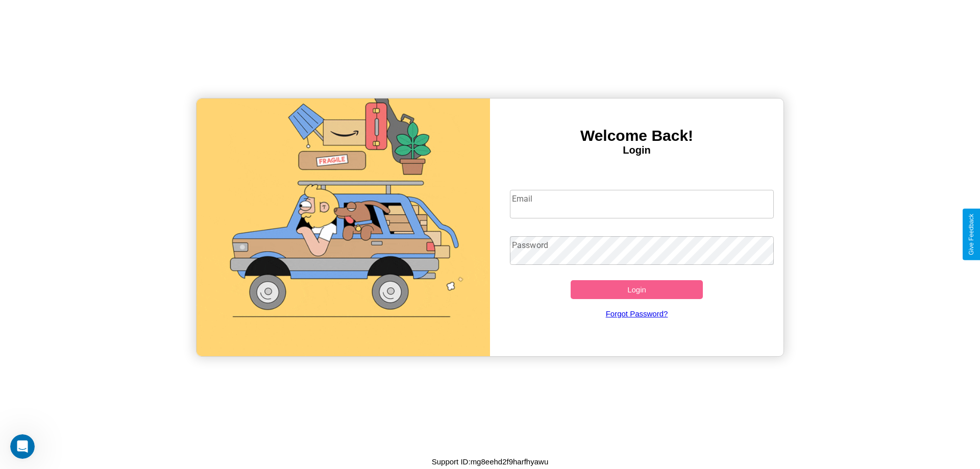  What do you see at coordinates (637, 136) in the screenshot?
I see `h3: Welcome Back!` at bounding box center [637, 136].